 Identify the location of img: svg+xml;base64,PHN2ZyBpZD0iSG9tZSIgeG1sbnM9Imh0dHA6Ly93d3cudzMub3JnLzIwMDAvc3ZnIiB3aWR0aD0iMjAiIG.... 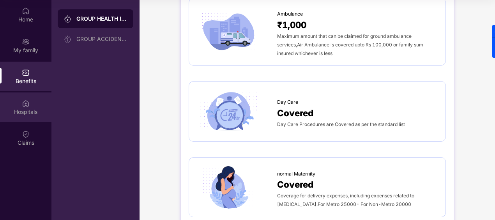
(26, 11).